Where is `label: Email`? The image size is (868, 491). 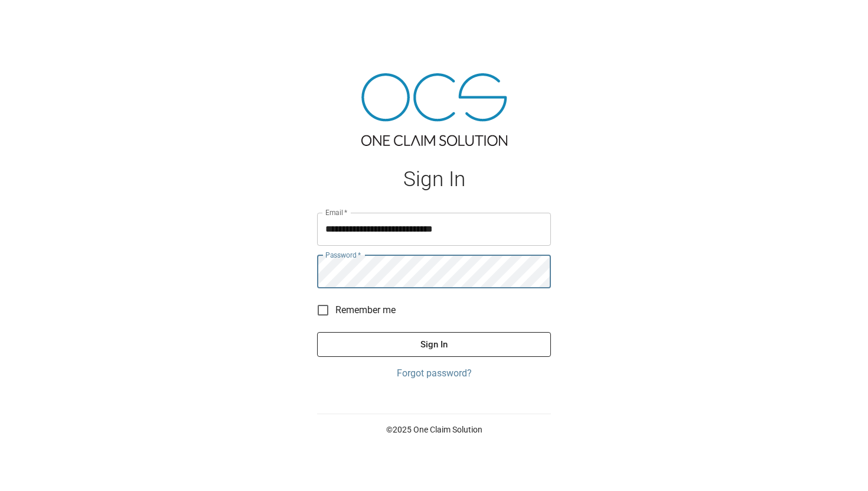 label: Email is located at coordinates (337, 212).